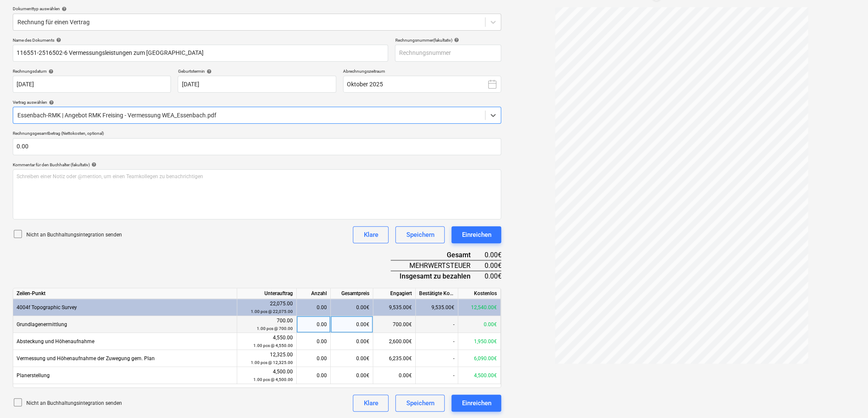 The height and width of the screenshot is (418, 868). Describe the element at coordinates (125, 293) in the screenshot. I see `div: Zeilen-Punkt` at that location.